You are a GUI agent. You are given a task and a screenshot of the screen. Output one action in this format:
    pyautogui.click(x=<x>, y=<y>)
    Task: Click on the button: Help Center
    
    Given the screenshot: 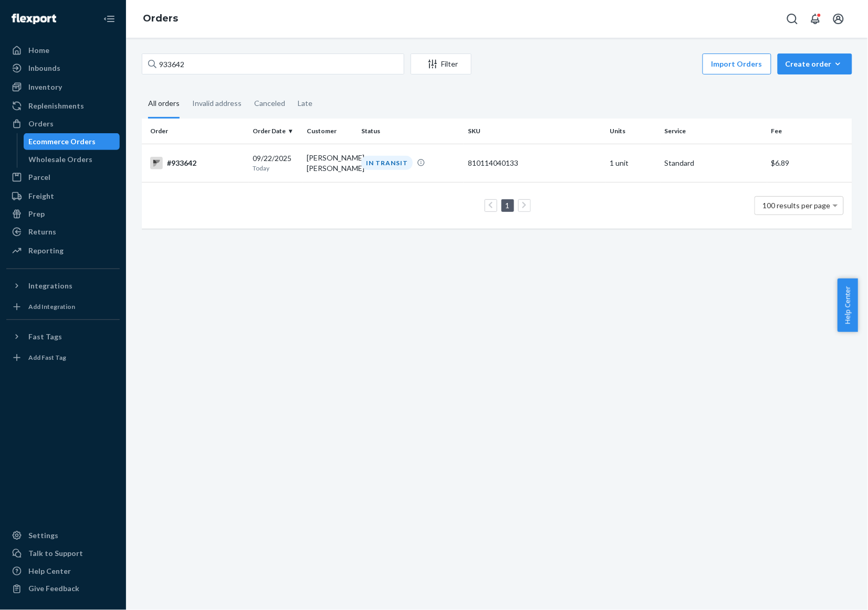 What is the action you would take?
    pyautogui.click(x=848, y=305)
    